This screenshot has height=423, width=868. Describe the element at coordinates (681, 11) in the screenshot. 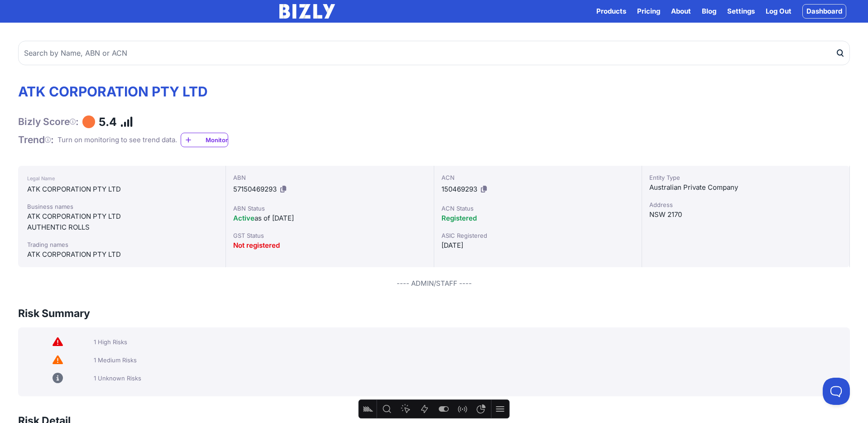

I see `a: About` at that location.